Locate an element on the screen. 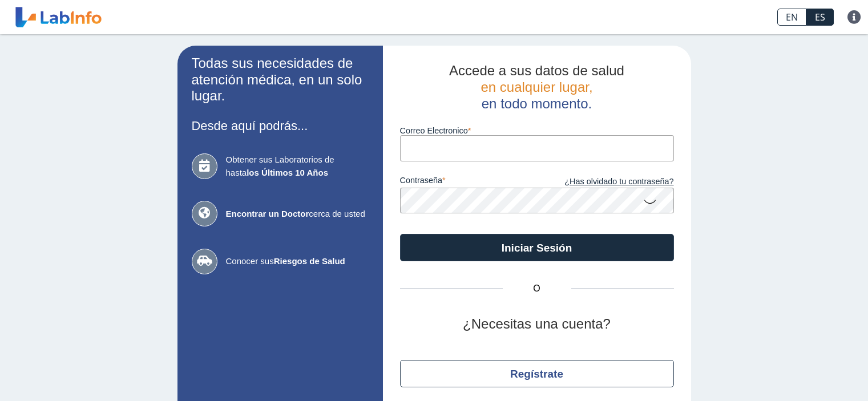 This screenshot has height=401, width=868. span: en cualquier lugar, is located at coordinates (537, 87).